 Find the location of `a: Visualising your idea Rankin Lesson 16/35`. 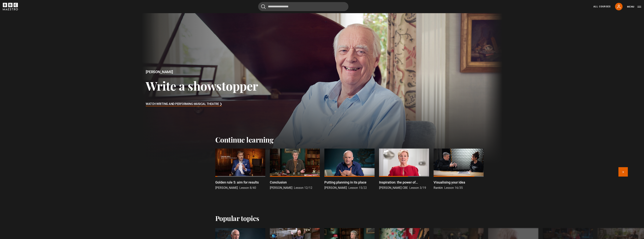

a: Visualising your idea Rankin Lesson 16/35 is located at coordinates (459, 169).